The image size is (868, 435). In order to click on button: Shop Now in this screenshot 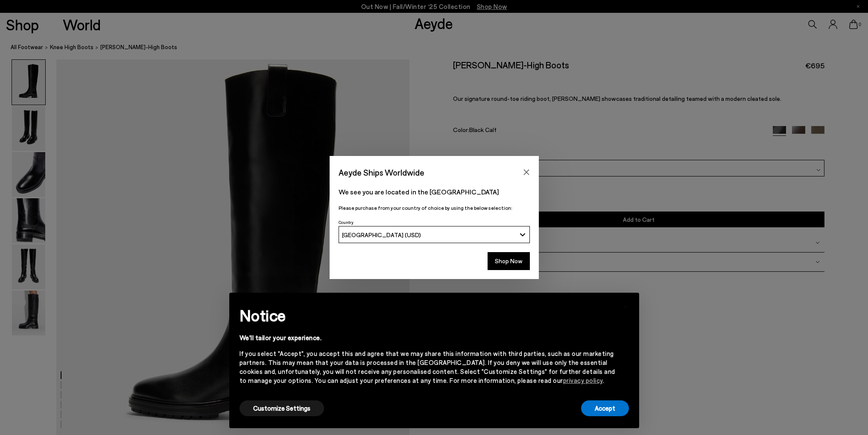, I will do `click(508, 261)`.